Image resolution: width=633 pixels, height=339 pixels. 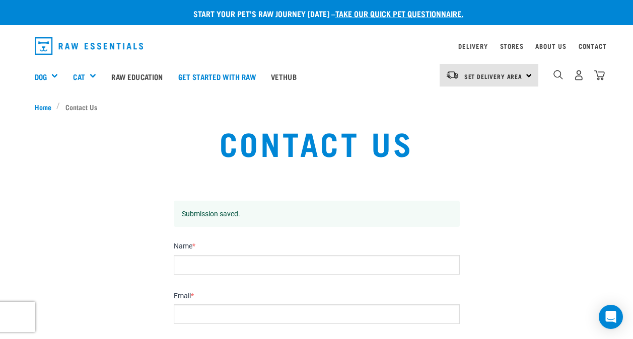 I want to click on img: home-icon-1@2x.png, so click(x=558, y=75).